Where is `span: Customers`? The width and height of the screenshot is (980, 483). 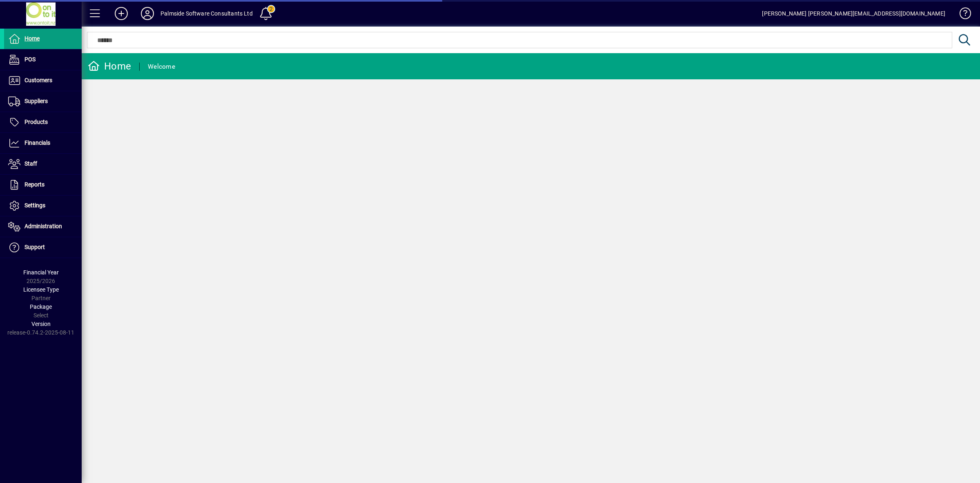
span: Customers is located at coordinates (39, 80).